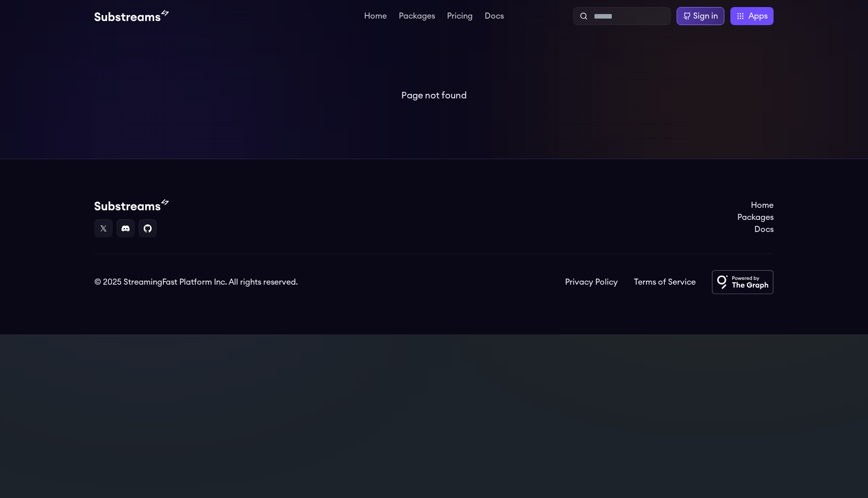  I want to click on img: Powered by The Graph, so click(743, 282).